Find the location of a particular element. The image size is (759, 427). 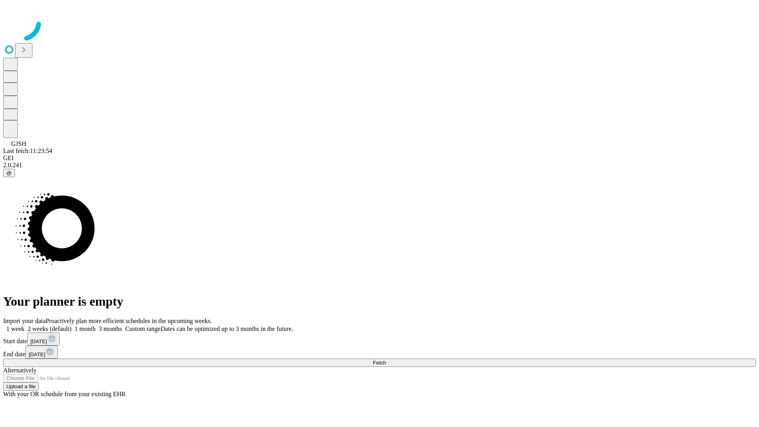

span: 3 months is located at coordinates (110, 329).